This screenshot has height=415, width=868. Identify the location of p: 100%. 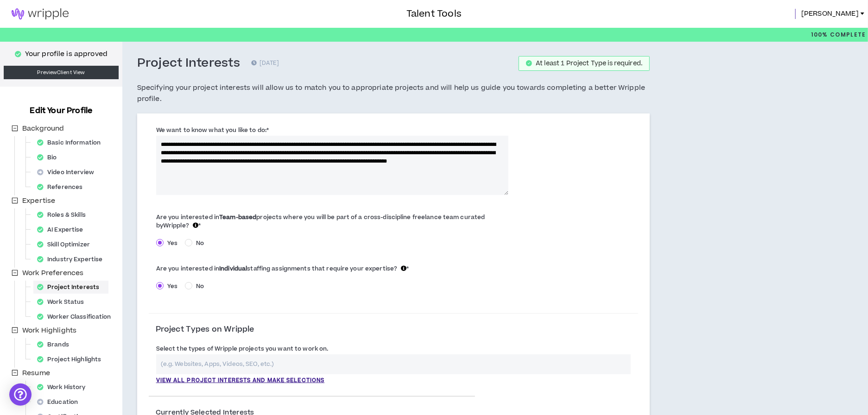
(838, 35).